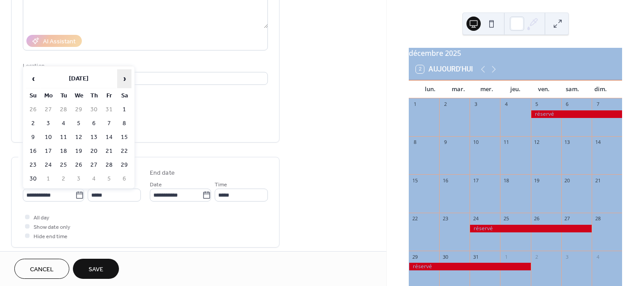  Describe the element at coordinates (459, 89) in the screenshot. I see `div: mar.` at that location.